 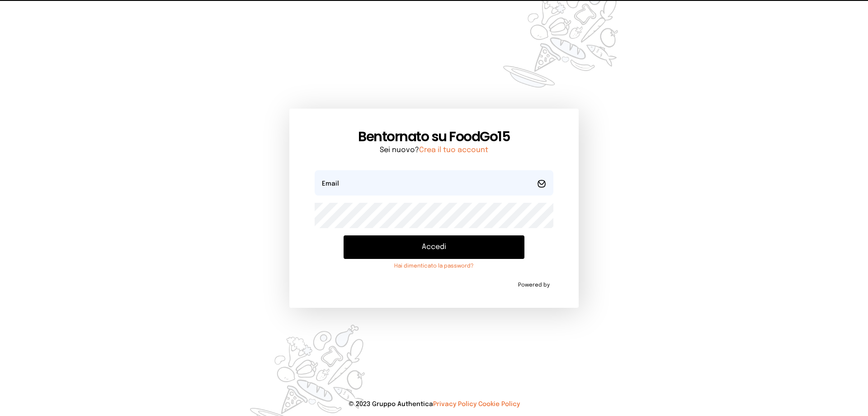 What do you see at coordinates (499, 405) in the screenshot?
I see `a: Cookie Policy` at bounding box center [499, 405].